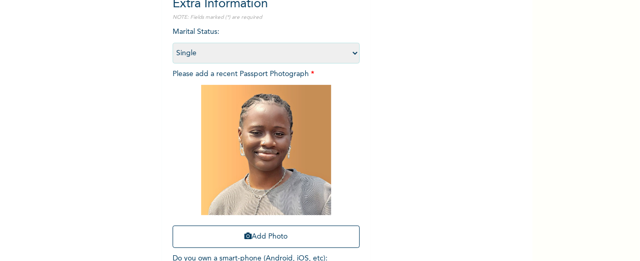 This screenshot has width=640, height=261. What do you see at coordinates (266, 161) in the screenshot?
I see `span: Please add a recent Passport Photograph` at bounding box center [266, 161].